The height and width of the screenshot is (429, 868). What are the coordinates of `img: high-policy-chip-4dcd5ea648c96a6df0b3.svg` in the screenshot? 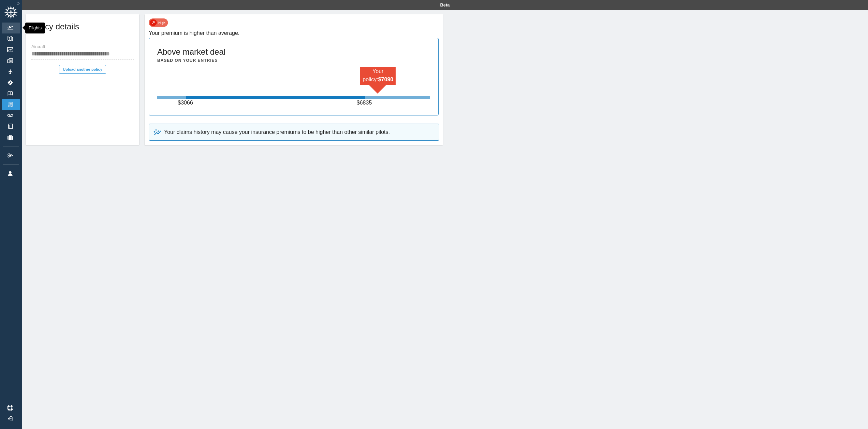 It's located at (158, 22).